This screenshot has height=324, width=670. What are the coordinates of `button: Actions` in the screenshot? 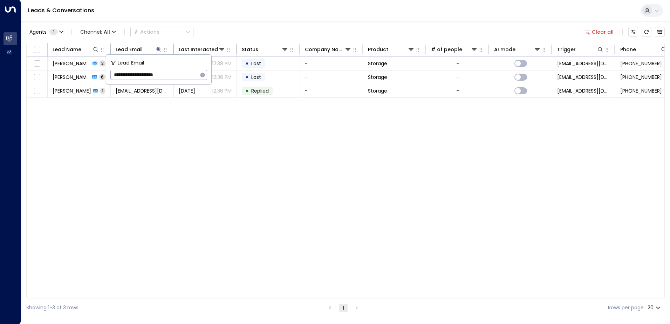 It's located at (162, 32).